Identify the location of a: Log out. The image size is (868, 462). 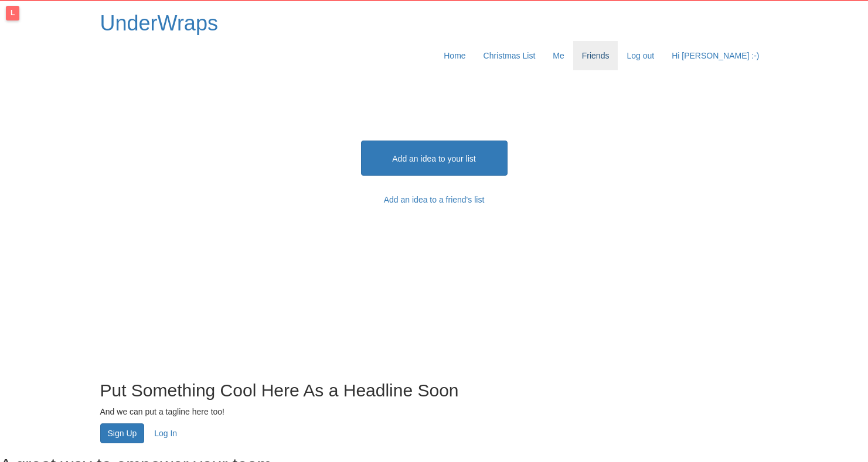
(640, 56).